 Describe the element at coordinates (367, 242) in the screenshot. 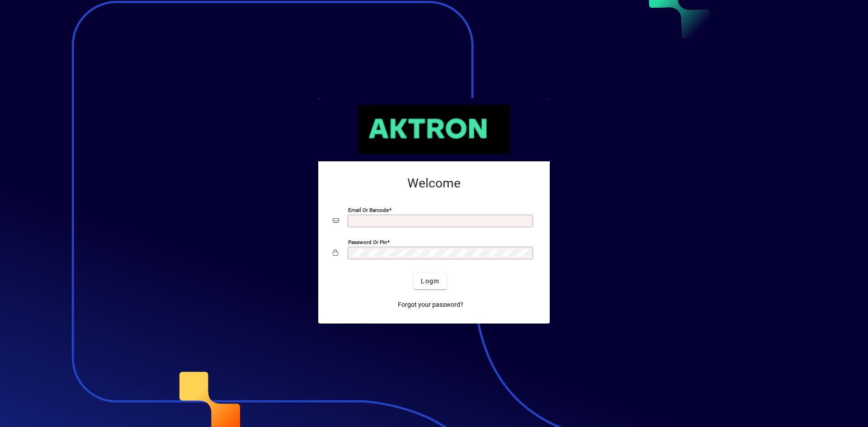

I see `mat-label: Password or Pin` at that location.